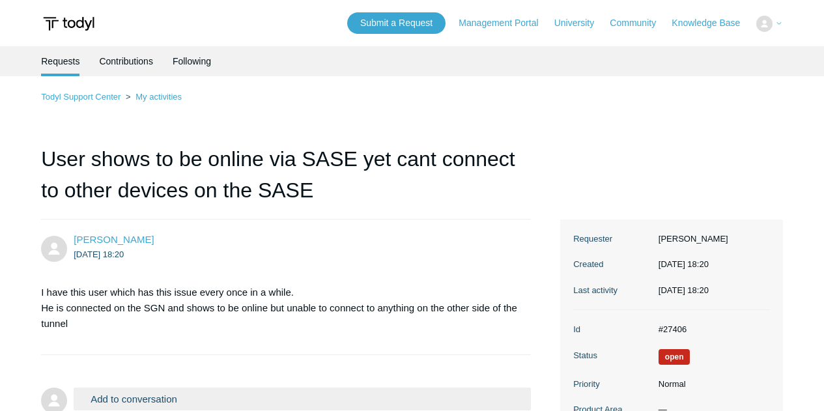 This screenshot has height=411, width=824. I want to click on p: I have this user which has this issue every once in a while. He is connected on the SGN and shows..., so click(279, 308).